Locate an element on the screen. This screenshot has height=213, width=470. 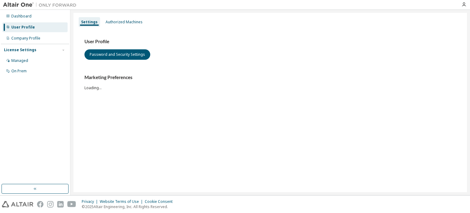
img: instagram.svg is located at coordinates (50, 204).